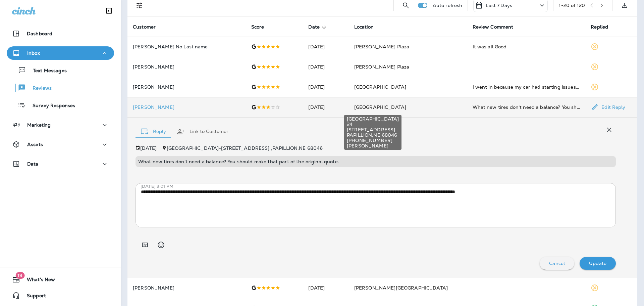 This screenshot has width=644, height=306. I want to click on span: What's New, so click(38, 280).